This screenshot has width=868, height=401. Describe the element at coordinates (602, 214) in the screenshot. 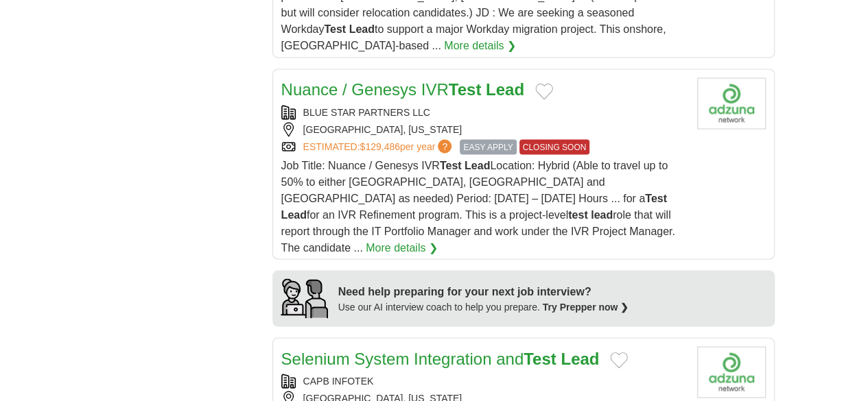

I see `strong: lead` at that location.